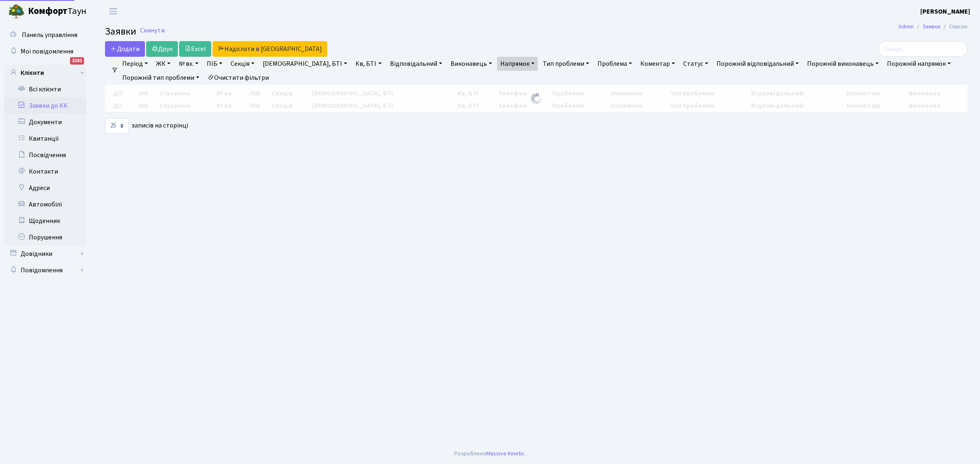 This screenshot has height=464, width=980. Describe the element at coordinates (189, 64) in the screenshot. I see `a: № вх.` at that location.